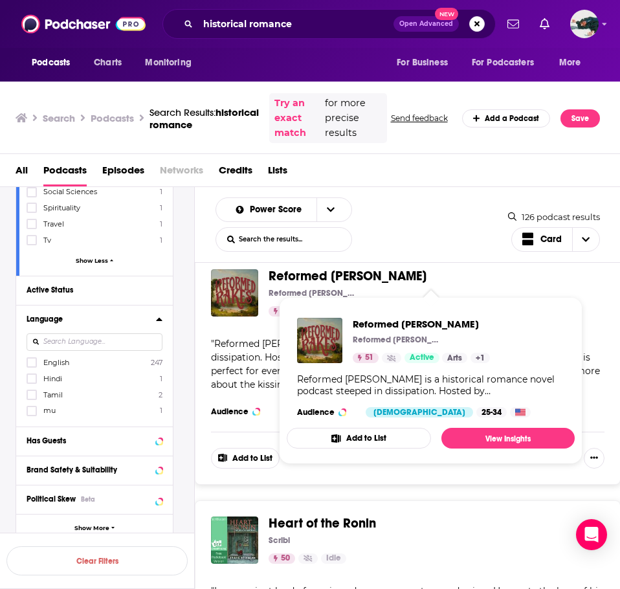  What do you see at coordinates (51, 63) in the screenshot?
I see `span: Podcasts` at bounding box center [51, 63].